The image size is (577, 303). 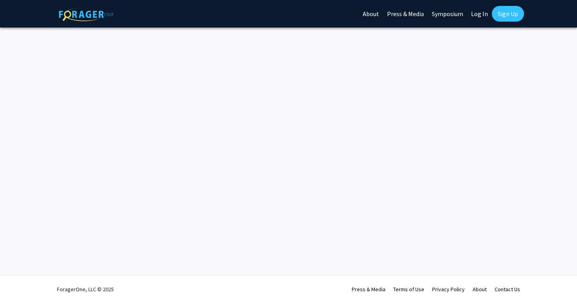 What do you see at coordinates (507, 289) in the screenshot?
I see `a: Contact Us` at bounding box center [507, 289].